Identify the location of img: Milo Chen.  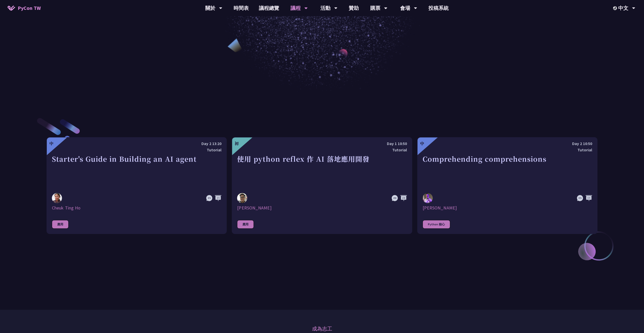
(242, 198).